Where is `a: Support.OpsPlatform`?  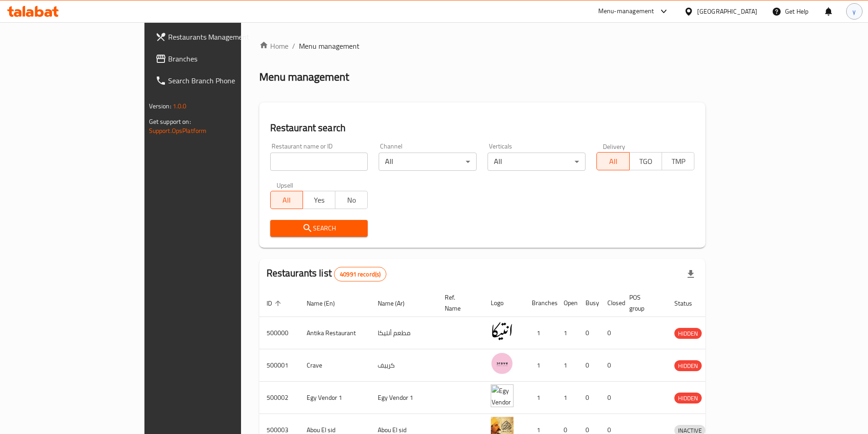
a: Support.OpsPlatform is located at coordinates (178, 131).